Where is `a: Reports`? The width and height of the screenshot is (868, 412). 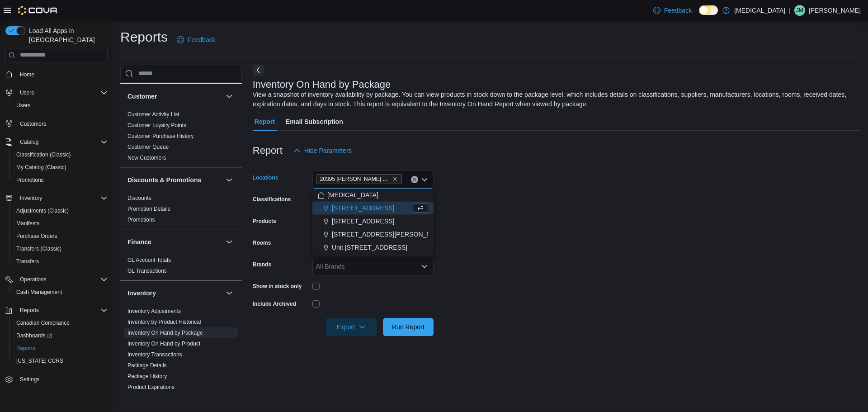
a: Reports is located at coordinates (26, 349).